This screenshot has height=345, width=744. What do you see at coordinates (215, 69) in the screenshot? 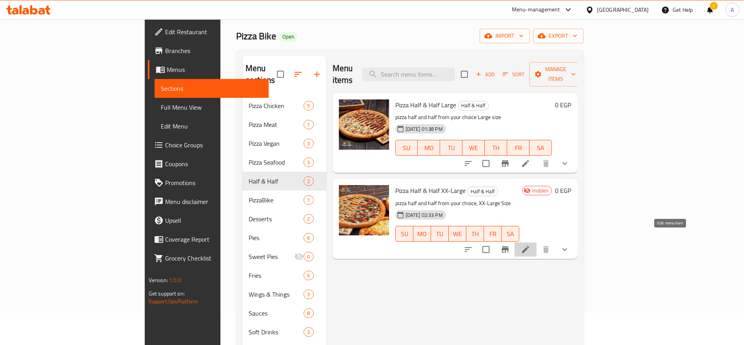
I see `span: Menus` at bounding box center [215, 69].